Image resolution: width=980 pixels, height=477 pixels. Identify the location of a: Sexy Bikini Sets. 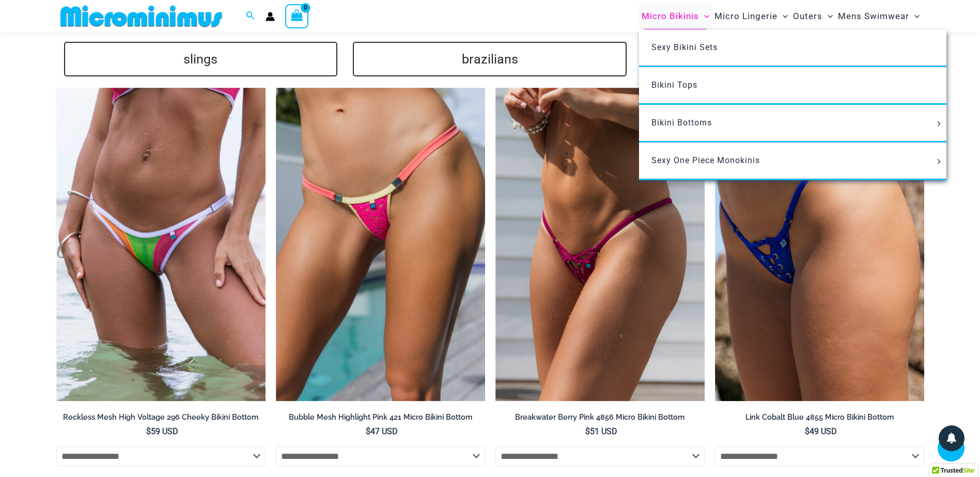
(793, 48).